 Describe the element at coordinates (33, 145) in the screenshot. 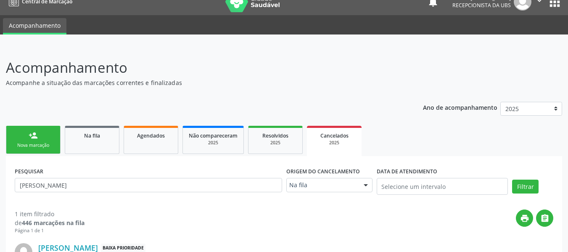

I see `div: Nova marcação` at that location.